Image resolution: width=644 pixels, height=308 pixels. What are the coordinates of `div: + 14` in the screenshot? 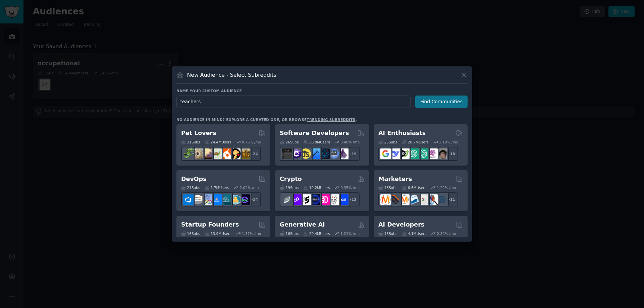 It's located at (254, 200).